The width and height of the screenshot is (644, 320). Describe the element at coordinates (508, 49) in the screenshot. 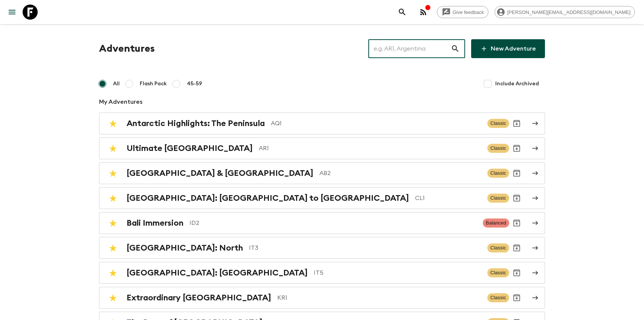

I see `a: New Adventure` at that location.